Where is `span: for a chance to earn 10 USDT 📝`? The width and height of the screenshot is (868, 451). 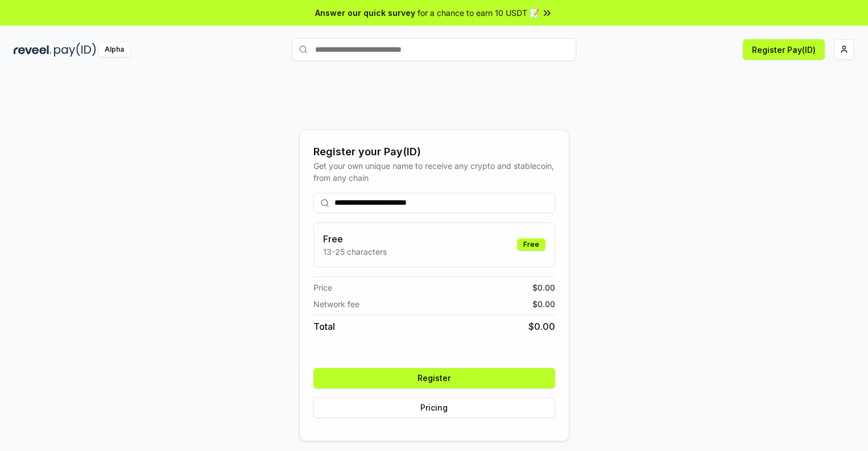 span: for a chance to earn 10 USDT 📝 is located at coordinates (478, 13).